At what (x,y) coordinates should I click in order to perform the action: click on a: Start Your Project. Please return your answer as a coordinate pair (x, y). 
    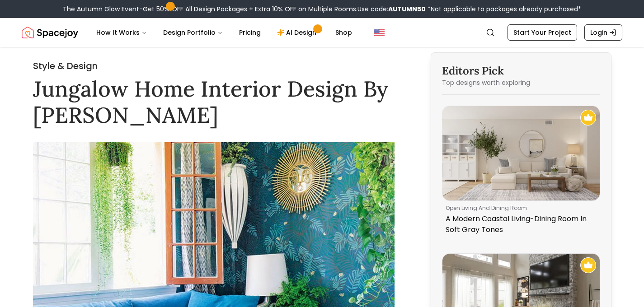
    Looking at the image, I should click on (542, 32).